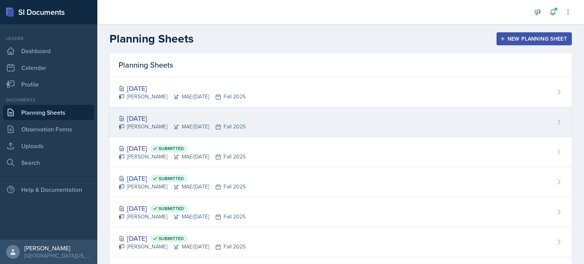 Image resolution: width=584 pixels, height=264 pixels. Describe the element at coordinates (151, 39) in the screenshot. I see `h2: Planning Sheets` at that location.